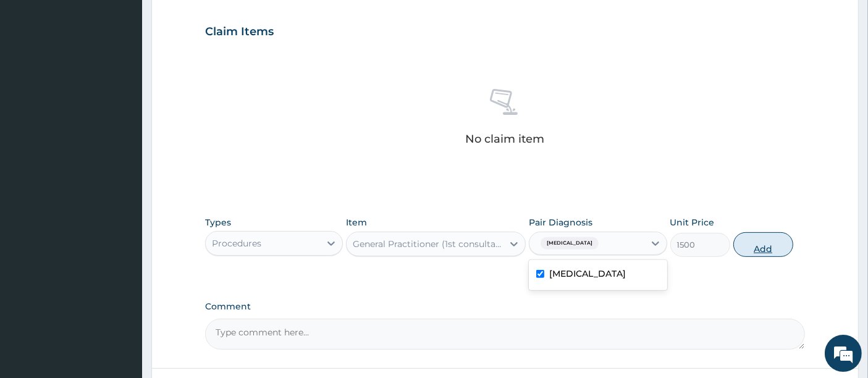 This screenshot has height=378, width=868. What do you see at coordinates (357, 222) in the screenshot?
I see `label: Item` at bounding box center [357, 222].